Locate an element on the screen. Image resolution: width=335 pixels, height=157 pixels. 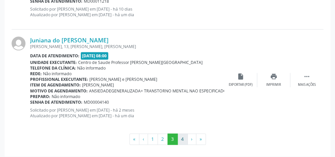
ul: Pagination is located at coordinates (168, 139).